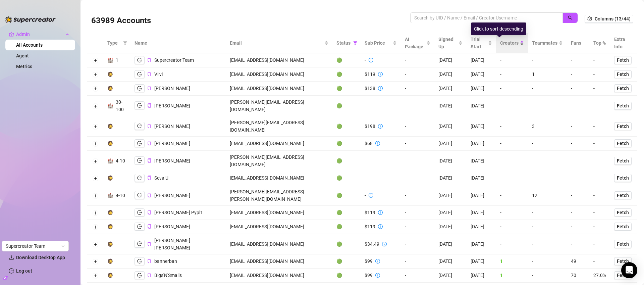  What do you see at coordinates (533, 126) in the screenshot?
I see `span: 3` at bounding box center [533, 126].